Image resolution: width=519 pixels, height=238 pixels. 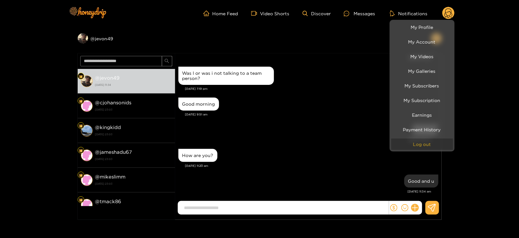 What do you see at coordinates (422, 129) in the screenshot?
I see `a: Payment History` at bounding box center [422, 129].